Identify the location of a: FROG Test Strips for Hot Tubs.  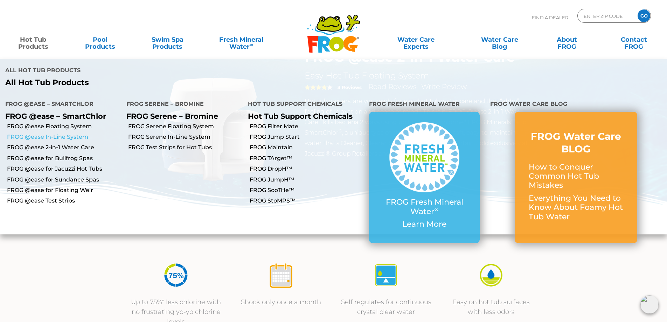
(185, 147).